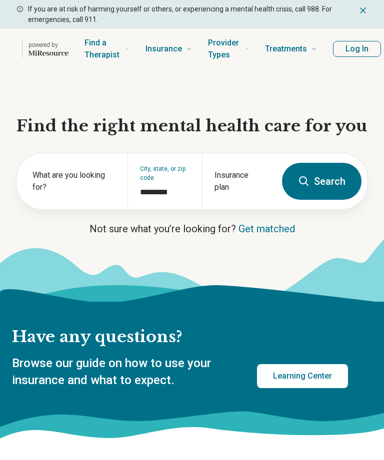 Image resolution: width=384 pixels, height=460 pixels. I want to click on h1: Find the right mental health care for you, so click(192, 126).